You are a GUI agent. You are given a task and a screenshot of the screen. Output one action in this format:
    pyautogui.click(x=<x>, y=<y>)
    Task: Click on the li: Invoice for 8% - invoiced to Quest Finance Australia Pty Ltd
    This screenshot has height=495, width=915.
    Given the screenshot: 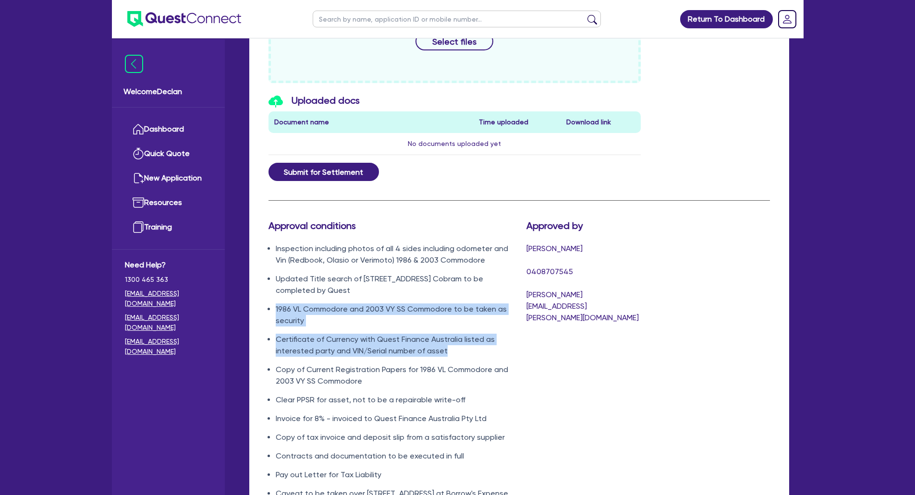 What is the action you would take?
    pyautogui.click(x=394, y=419)
    